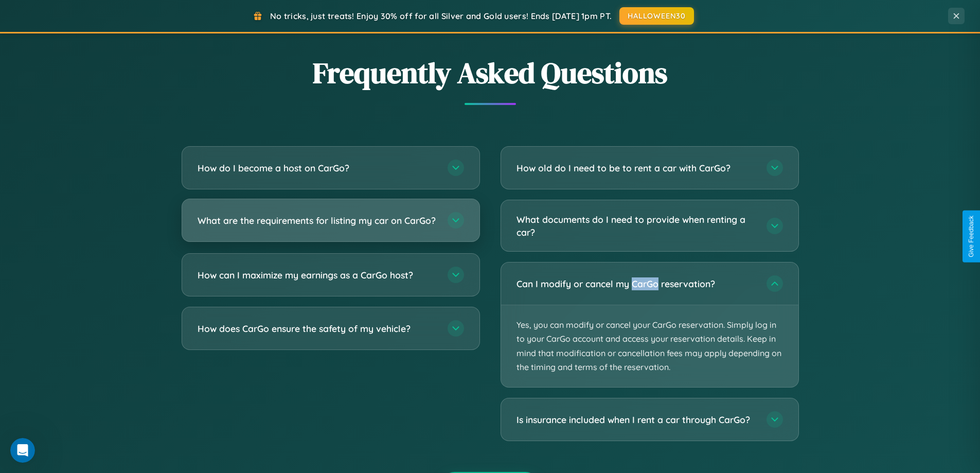 This screenshot has width=980, height=473. Describe the element at coordinates (318, 328) in the screenshot. I see `h3: How does CarGo ensure the safety of my vehicle?` at that location.